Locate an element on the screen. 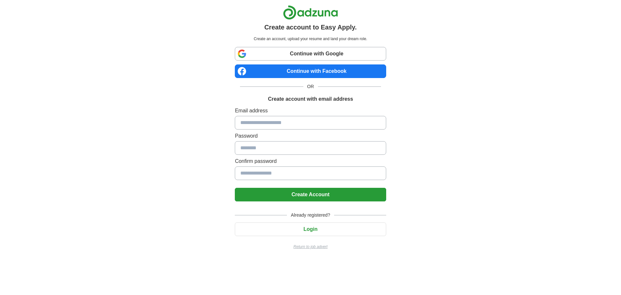 The width and height of the screenshot is (621, 295). h1: Create account to Easy Apply. is located at coordinates (310, 27).